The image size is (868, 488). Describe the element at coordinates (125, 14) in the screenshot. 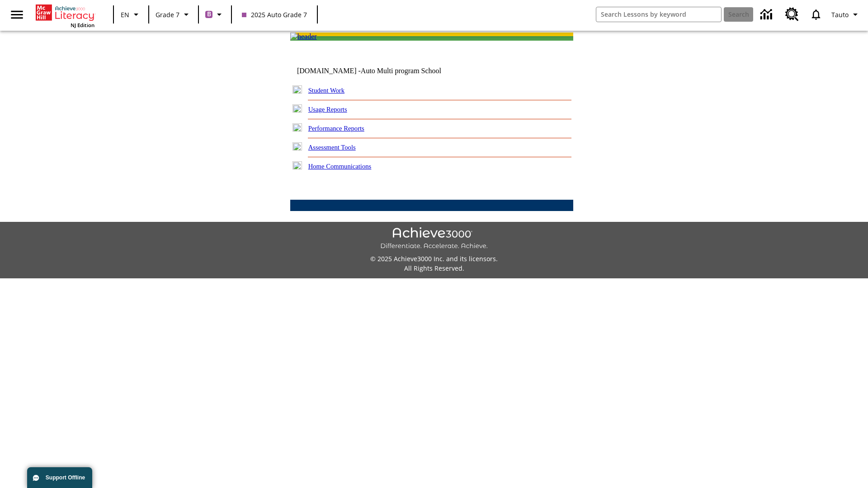

I see `span: EN` at that location.